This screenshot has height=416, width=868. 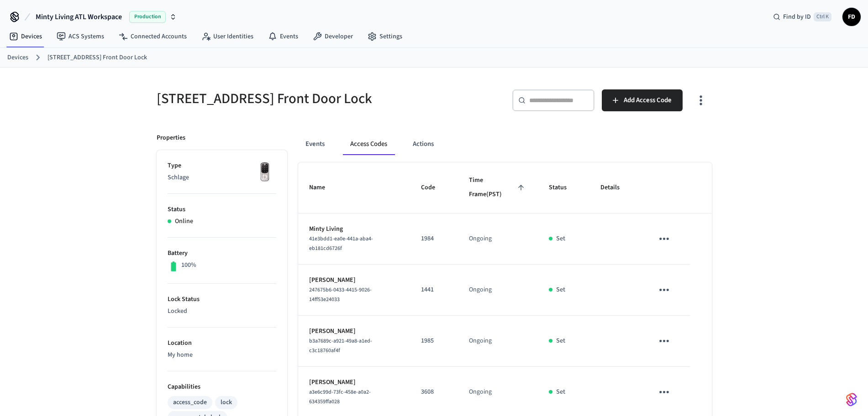 What do you see at coordinates (80, 37) in the screenshot?
I see `a: ACS Systems` at bounding box center [80, 37].